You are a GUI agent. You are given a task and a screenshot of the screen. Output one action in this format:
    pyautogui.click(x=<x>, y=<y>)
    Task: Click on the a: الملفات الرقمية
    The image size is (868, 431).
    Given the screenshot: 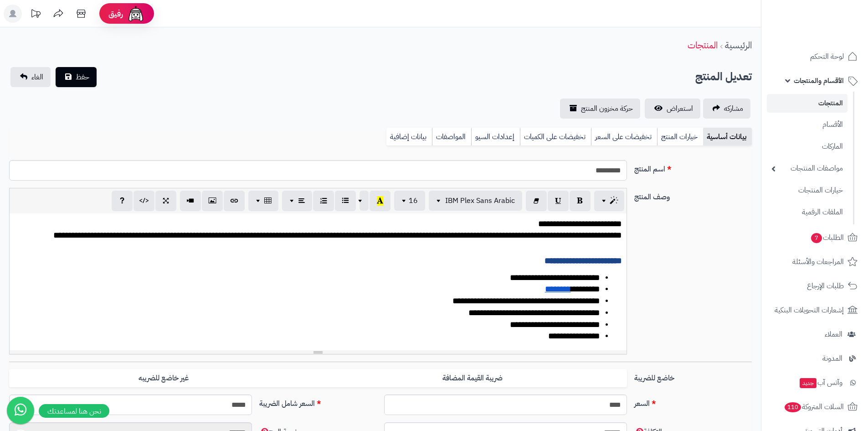 What is the action you would take?
    pyautogui.click(x=807, y=212)
    